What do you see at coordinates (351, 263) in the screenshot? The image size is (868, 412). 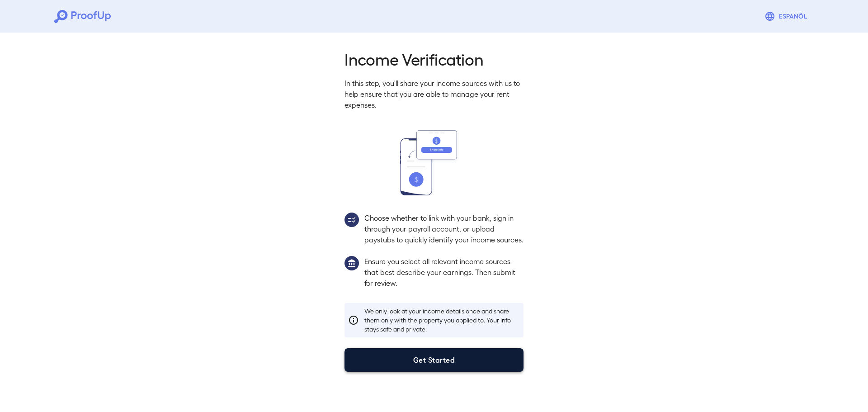 I see `img: group1.svg` at bounding box center [351, 263].